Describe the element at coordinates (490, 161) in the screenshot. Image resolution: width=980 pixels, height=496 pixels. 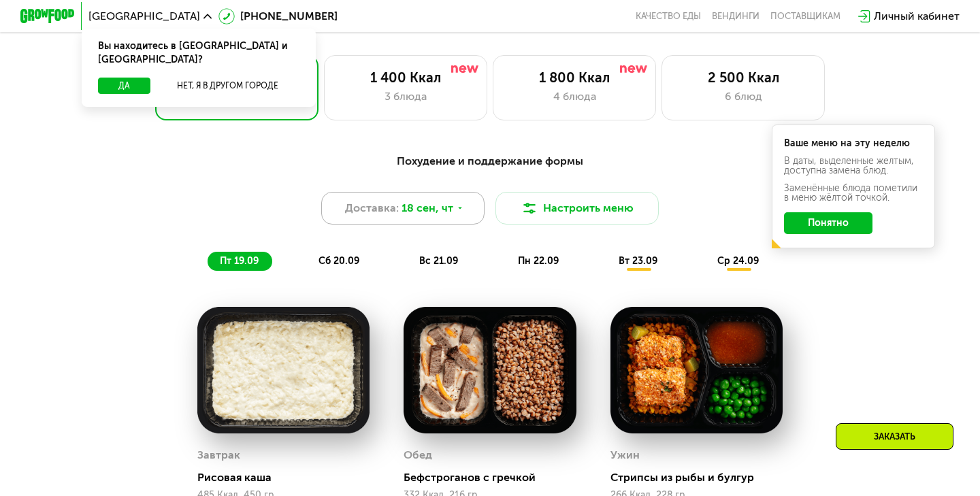
I see `div: Похудение и поддержание формы` at that location.